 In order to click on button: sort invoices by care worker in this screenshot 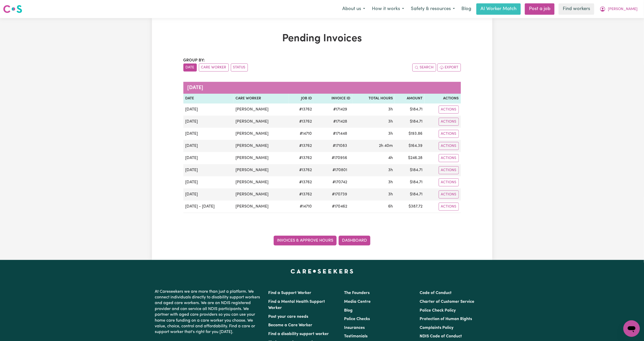, I will do `click(214, 67)`.